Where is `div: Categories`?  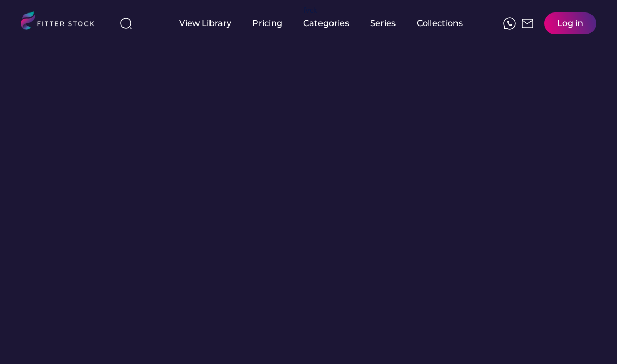 div: Categories is located at coordinates (326, 24).